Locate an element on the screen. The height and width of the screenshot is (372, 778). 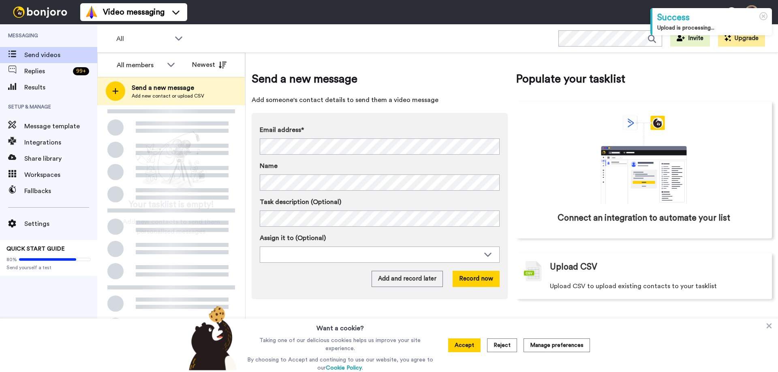
span: Fallbacks is located at coordinates (61, 191).